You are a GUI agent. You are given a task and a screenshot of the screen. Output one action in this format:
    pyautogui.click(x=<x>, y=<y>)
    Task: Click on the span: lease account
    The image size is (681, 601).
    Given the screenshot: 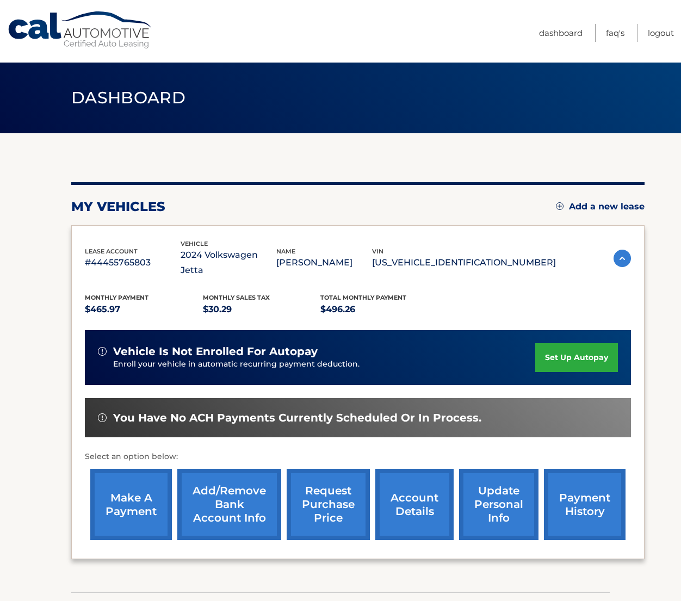 What is the action you would take?
    pyautogui.click(x=111, y=251)
    